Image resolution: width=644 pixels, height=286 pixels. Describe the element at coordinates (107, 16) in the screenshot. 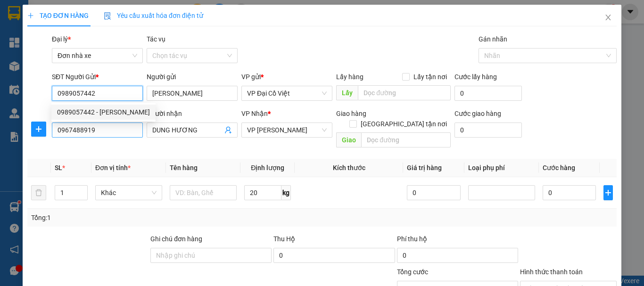

I see `img: icon` at that location.